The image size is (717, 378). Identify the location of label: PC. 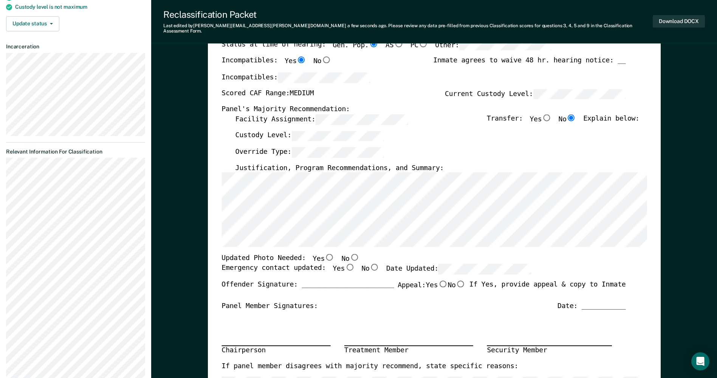
(419, 45).